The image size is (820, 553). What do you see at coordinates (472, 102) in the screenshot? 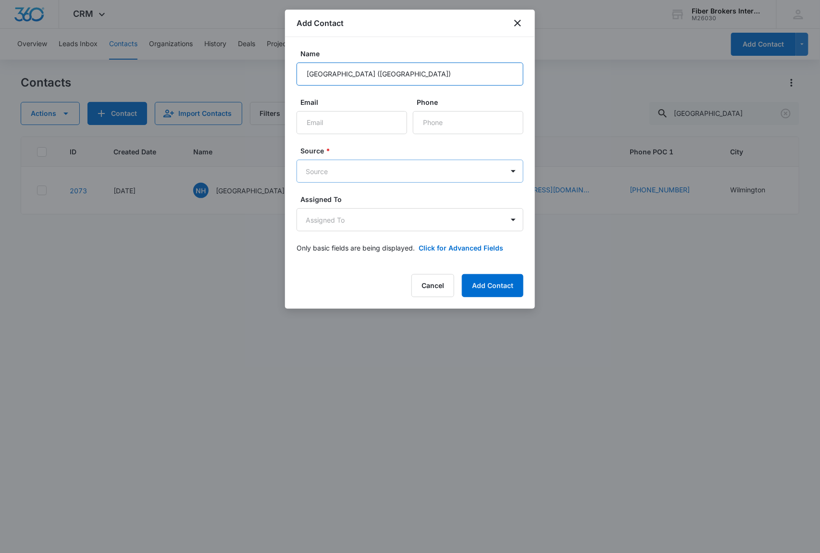
I see `label: Phone` at bounding box center [472, 102].